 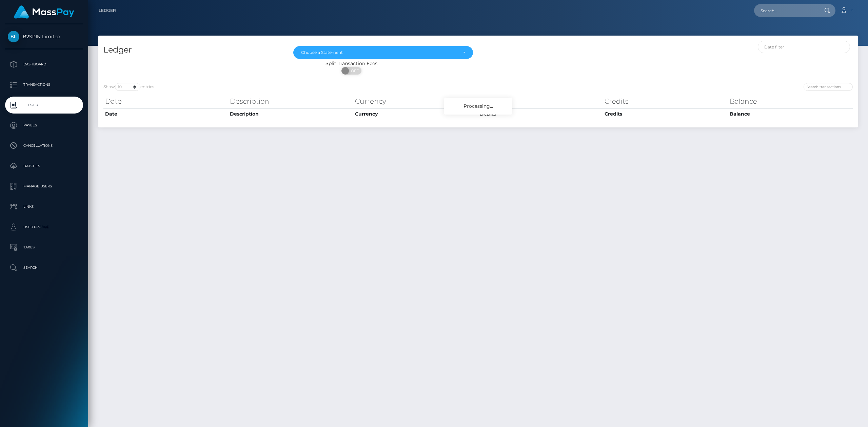 I want to click on p: Cancellations, so click(x=44, y=146).